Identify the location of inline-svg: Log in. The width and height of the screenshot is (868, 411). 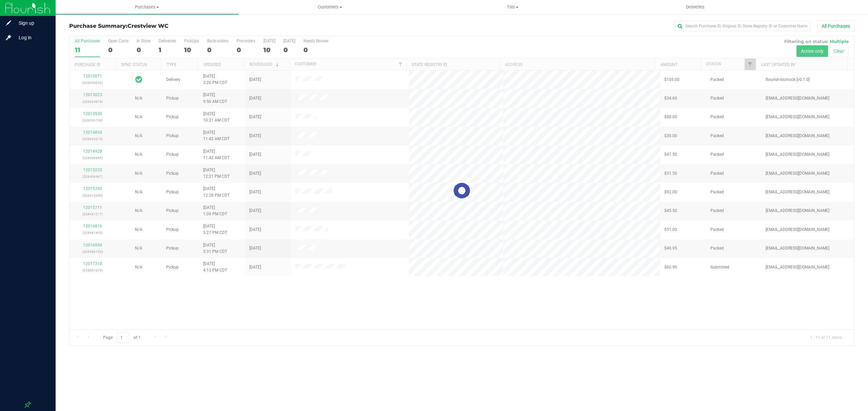
(8, 38).